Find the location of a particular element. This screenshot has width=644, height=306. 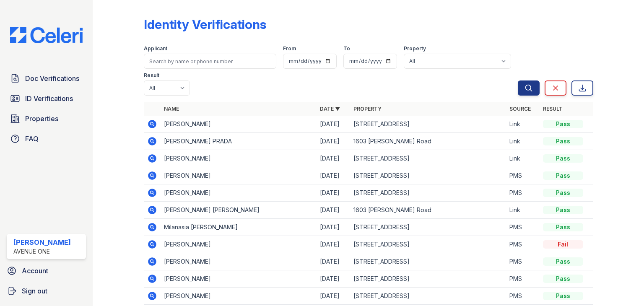

span: Doc Verifications is located at coordinates (52, 79).